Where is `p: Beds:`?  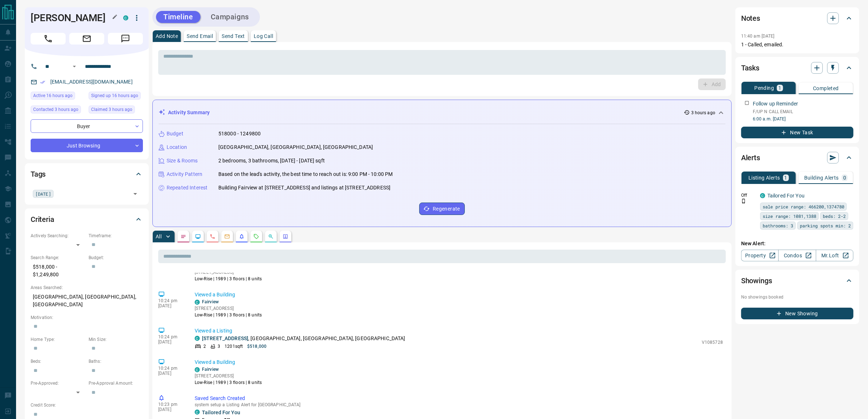
p: Beds: is located at coordinates (58, 361).